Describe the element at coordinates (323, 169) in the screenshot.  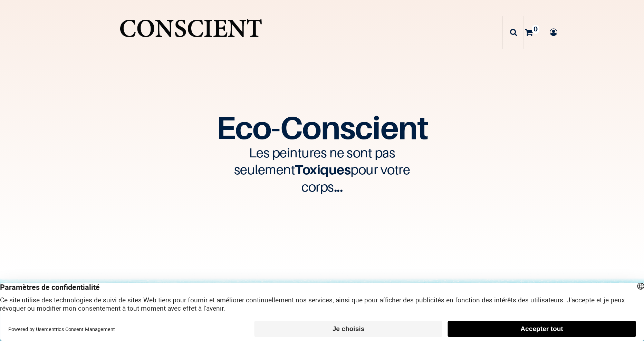
I see `span: Toxiques` at that location.